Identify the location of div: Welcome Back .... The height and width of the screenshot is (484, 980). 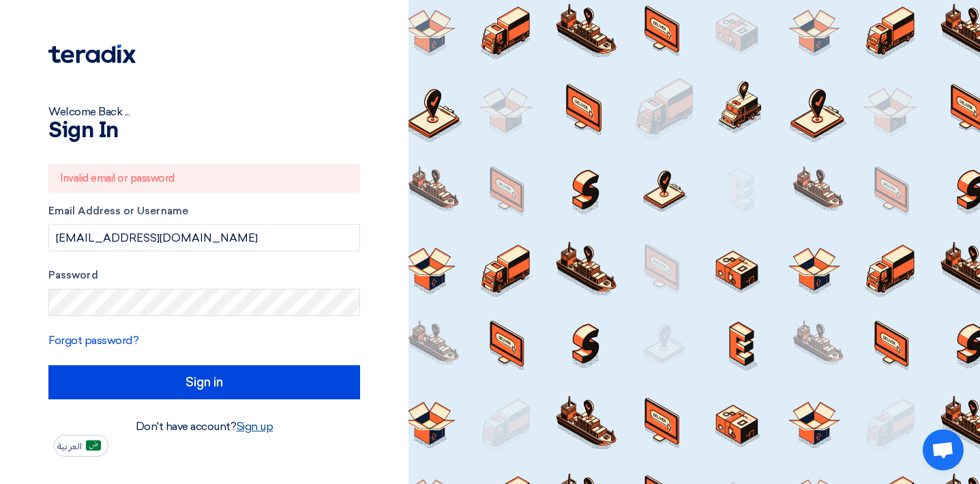
(204, 112).